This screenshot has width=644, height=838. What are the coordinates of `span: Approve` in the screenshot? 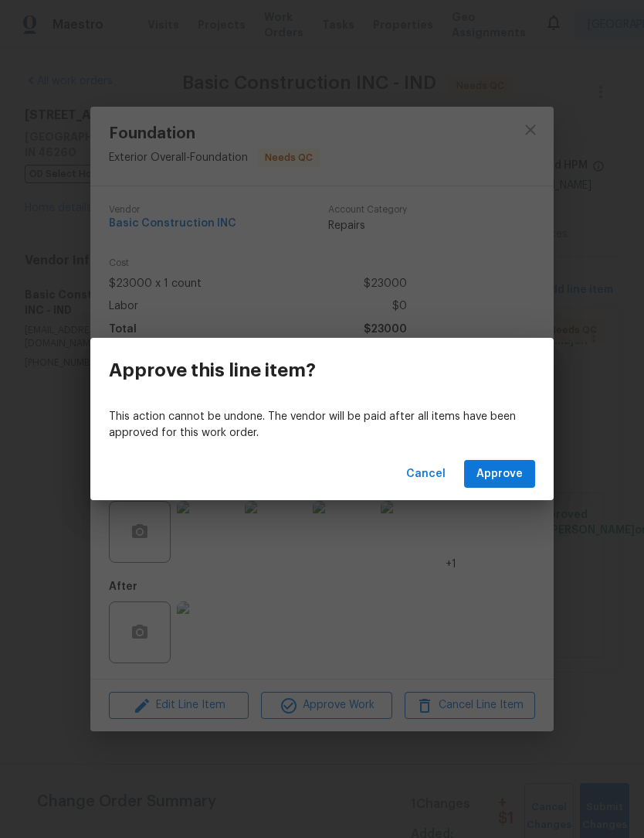 It's located at (500, 473).